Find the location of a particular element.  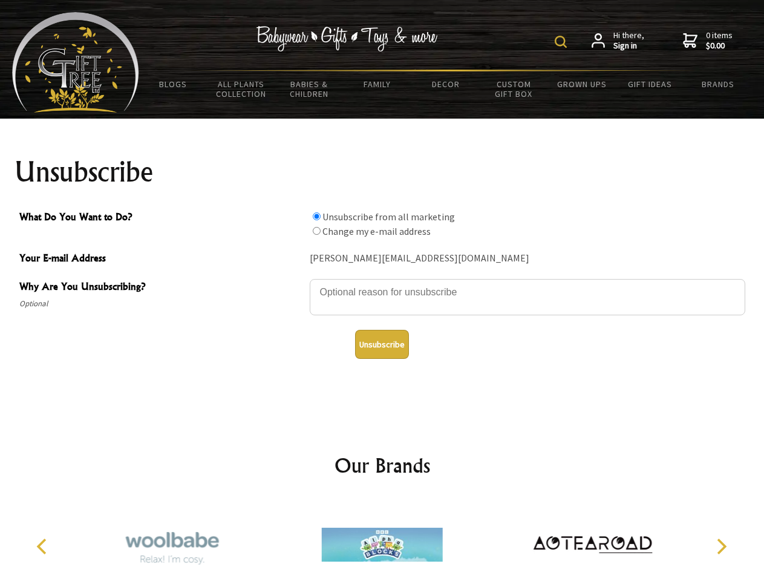

label: Unsubscribe from all marketing is located at coordinates (388, 217).